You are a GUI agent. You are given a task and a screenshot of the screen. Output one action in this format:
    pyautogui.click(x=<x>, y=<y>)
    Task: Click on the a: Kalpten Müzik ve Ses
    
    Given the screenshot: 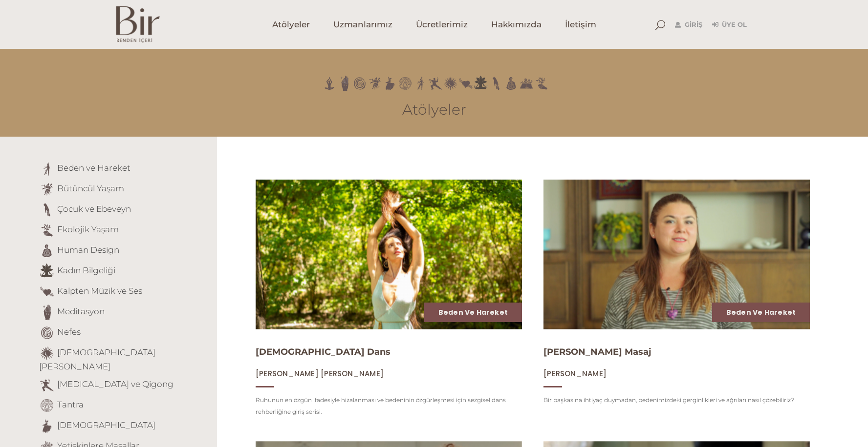 What is the action you would take?
    pyautogui.click(x=100, y=291)
    